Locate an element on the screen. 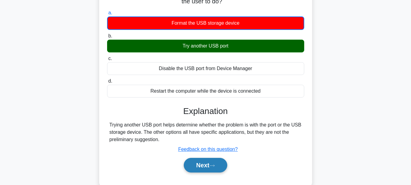  a: Feedback on this question? is located at coordinates (208, 149).